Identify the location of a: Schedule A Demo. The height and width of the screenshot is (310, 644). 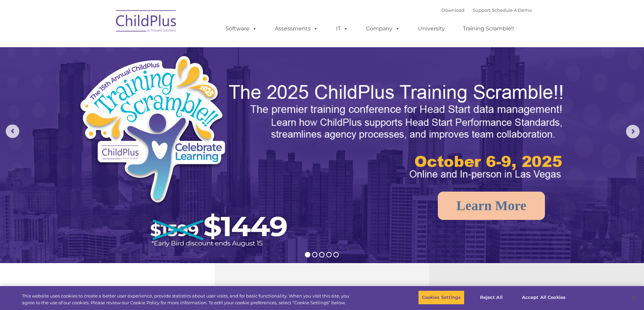
(511, 10).